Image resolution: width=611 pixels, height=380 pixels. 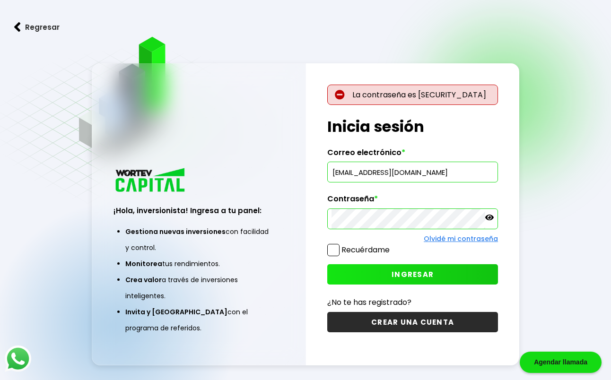 I want to click on img: error-circle.027baa21.svg, so click(x=339, y=95).